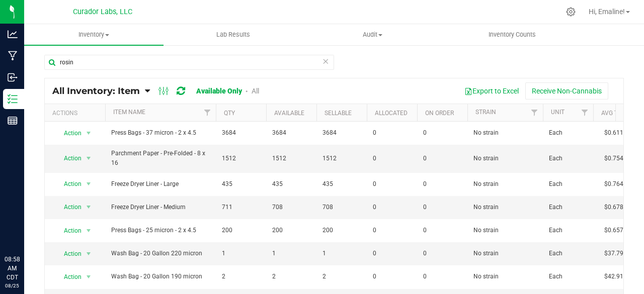  I want to click on span: Lab Results, so click(233, 35).